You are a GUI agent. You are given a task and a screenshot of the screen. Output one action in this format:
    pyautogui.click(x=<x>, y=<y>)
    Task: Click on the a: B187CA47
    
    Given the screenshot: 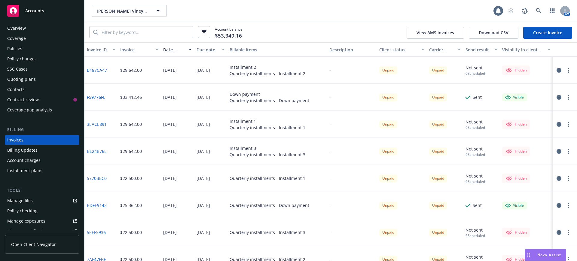 What is the action you would take?
    pyautogui.click(x=97, y=70)
    